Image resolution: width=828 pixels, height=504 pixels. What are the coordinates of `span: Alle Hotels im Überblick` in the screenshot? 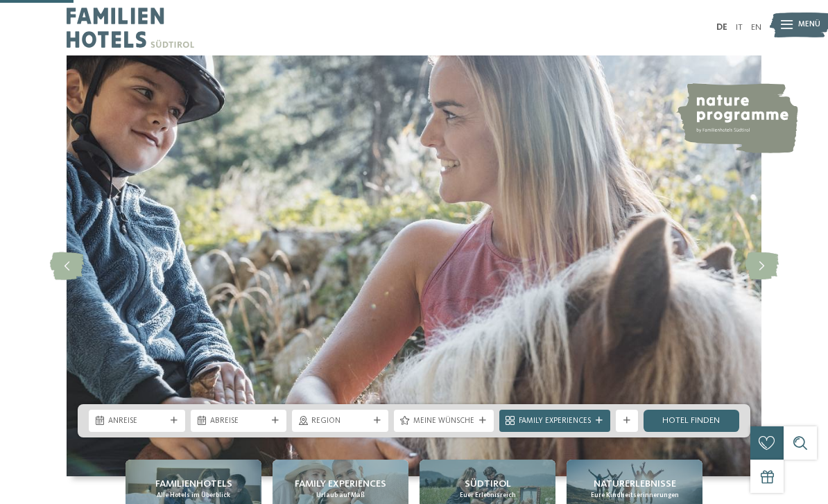 It's located at (193, 495).